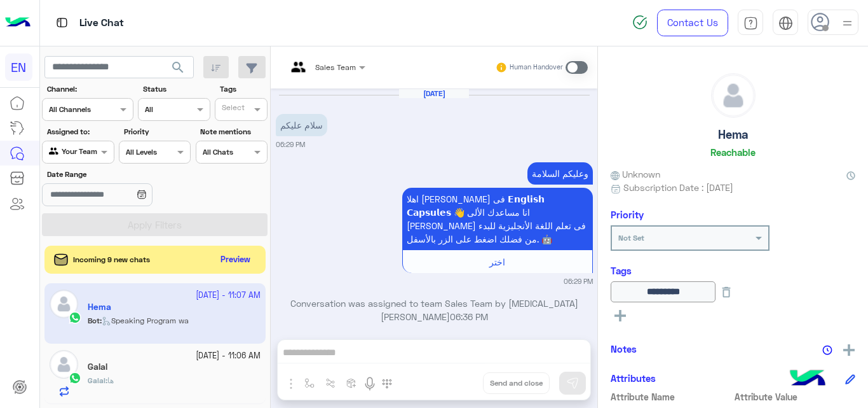  What do you see at coordinates (627, 214) in the screenshot?
I see `h6: Priority` at bounding box center [627, 214].